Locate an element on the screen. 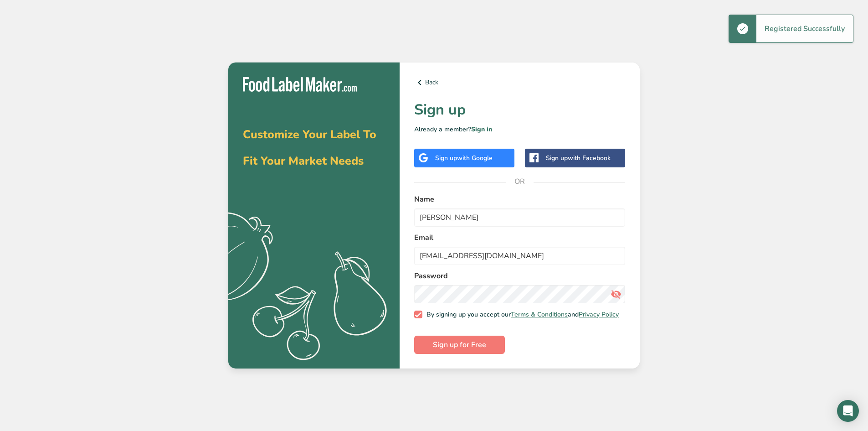  h1: Sign up is located at coordinates (520, 110).